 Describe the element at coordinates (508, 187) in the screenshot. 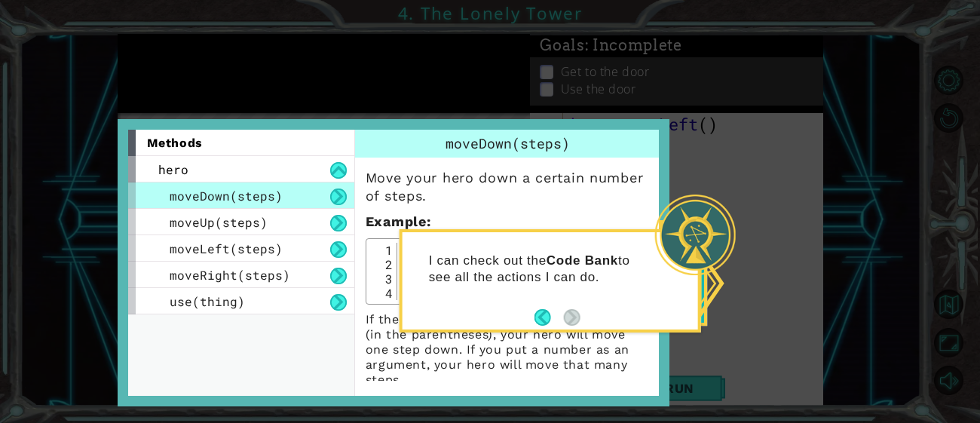

I see `p: Move your hero down a certain number of steps.` at that location.